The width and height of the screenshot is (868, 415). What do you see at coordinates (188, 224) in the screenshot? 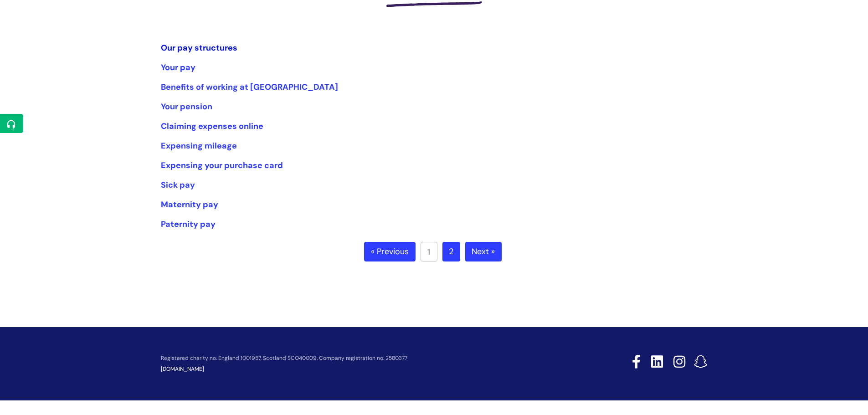
I see `a: Paternity pay` at bounding box center [188, 224].